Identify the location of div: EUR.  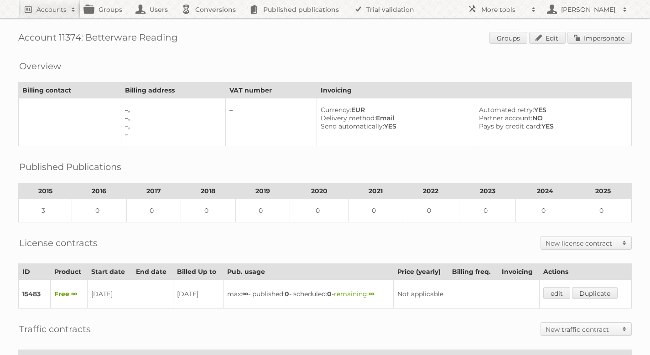
(394, 110).